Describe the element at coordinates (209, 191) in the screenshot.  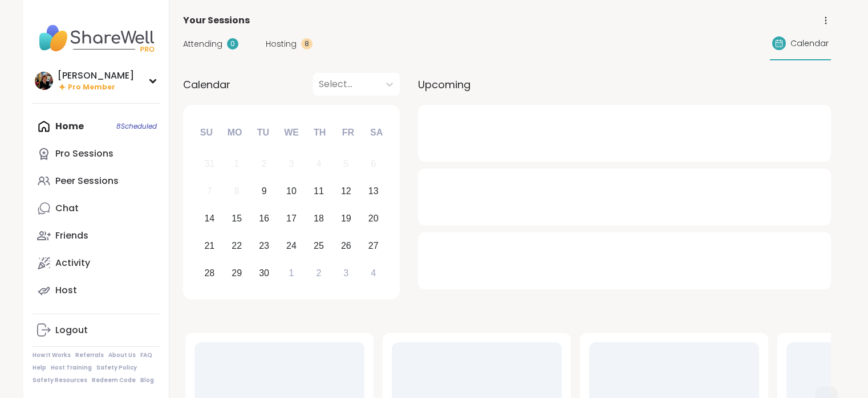
I see `div: Not available Sunday, September 7th, 2025` at that location.